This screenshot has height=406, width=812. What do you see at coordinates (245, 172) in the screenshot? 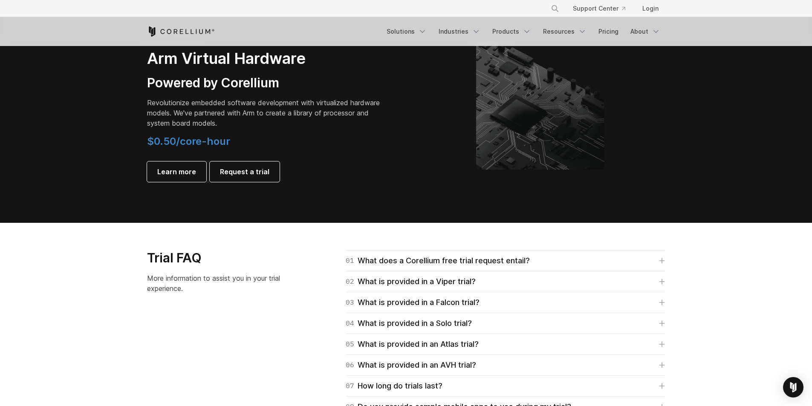
I see `span: Request a trial` at bounding box center [245, 172].